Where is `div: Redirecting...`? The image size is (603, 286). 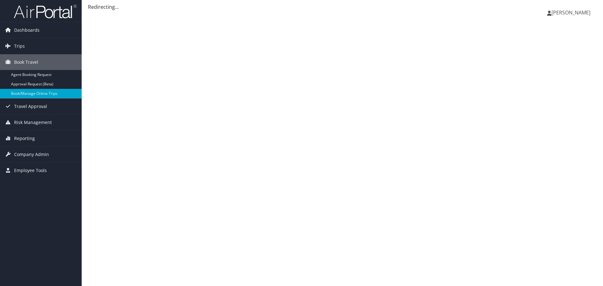 div: Redirecting... is located at coordinates (342, 7).